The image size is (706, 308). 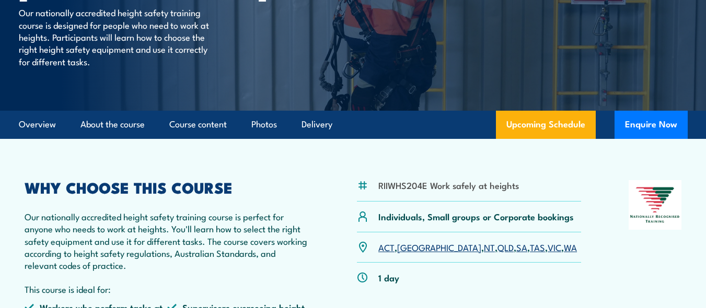 I want to click on a: ACT, so click(x=386, y=247).